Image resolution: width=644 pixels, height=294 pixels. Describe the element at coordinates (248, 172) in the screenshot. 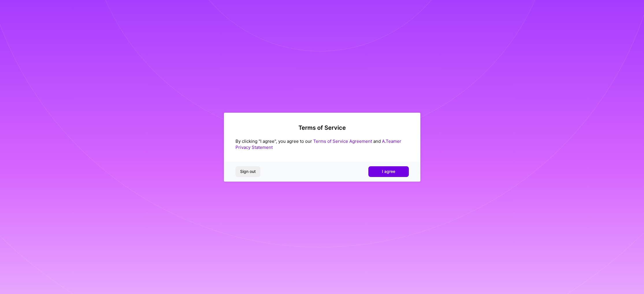

I see `span: Sign out` at that location.